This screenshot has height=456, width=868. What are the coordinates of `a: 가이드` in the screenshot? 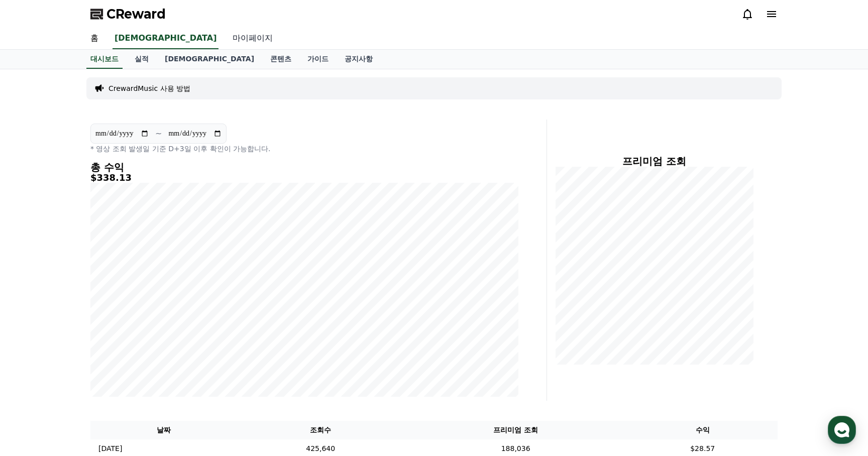 It's located at (318, 59).